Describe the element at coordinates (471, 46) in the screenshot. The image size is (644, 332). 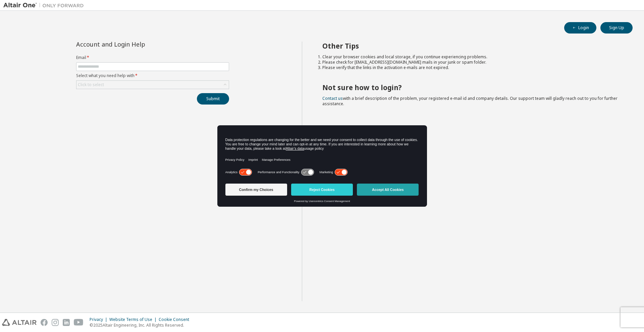
I see `h2: Other Tips` at that location.